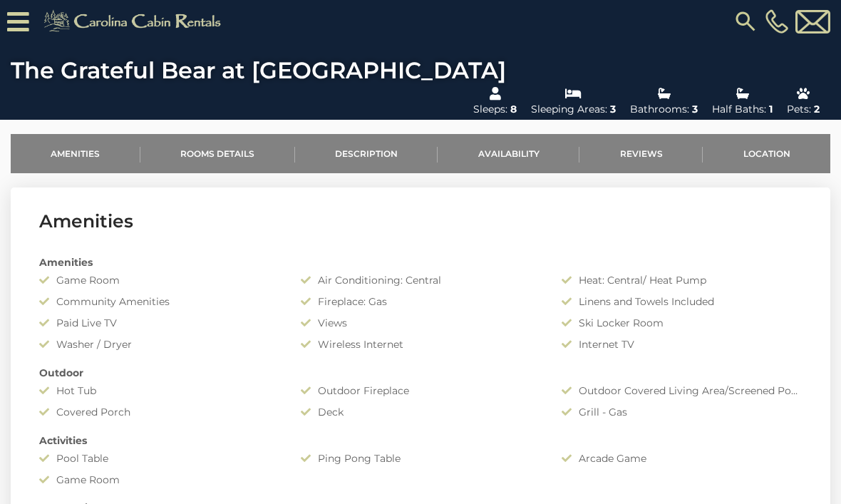 The height and width of the screenshot is (504, 841). What do you see at coordinates (508, 153) in the screenshot?
I see `a: Availability` at bounding box center [508, 153].